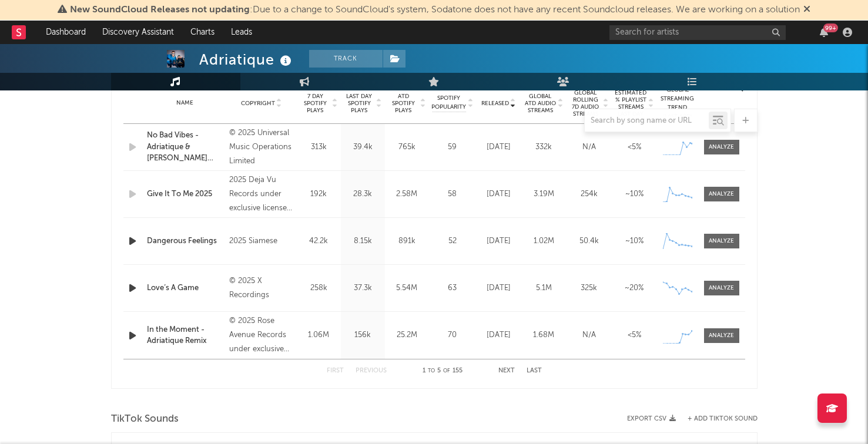  I want to click on a: Love’s A Game, so click(185, 288).